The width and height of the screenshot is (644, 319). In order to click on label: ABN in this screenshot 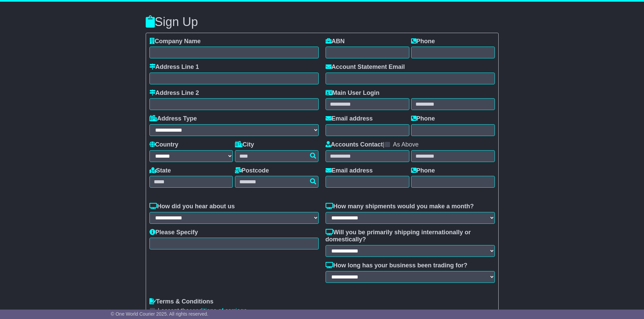, I will do `click(335, 42)`.